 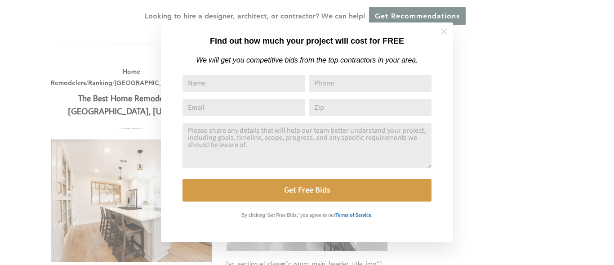 I want to click on input: Zip, so click(x=370, y=107).